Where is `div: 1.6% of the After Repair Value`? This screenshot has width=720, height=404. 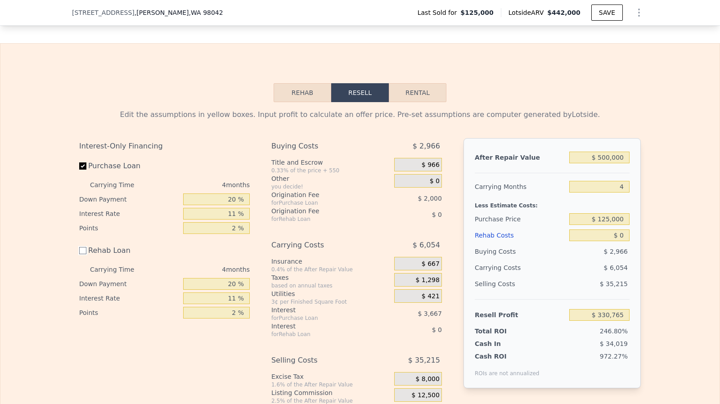 div: 1.6% of the After Repair Value is located at coordinates (331, 385).